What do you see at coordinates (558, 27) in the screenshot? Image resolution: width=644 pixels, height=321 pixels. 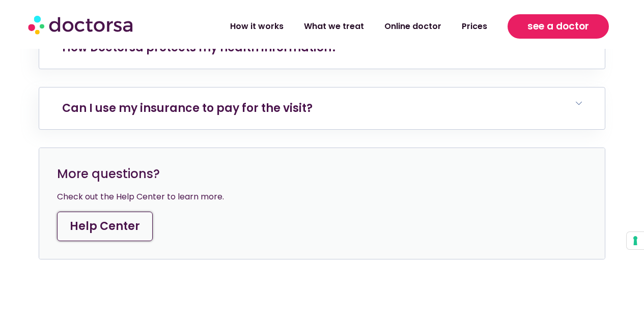 I see `a: see a doctor` at bounding box center [558, 27].